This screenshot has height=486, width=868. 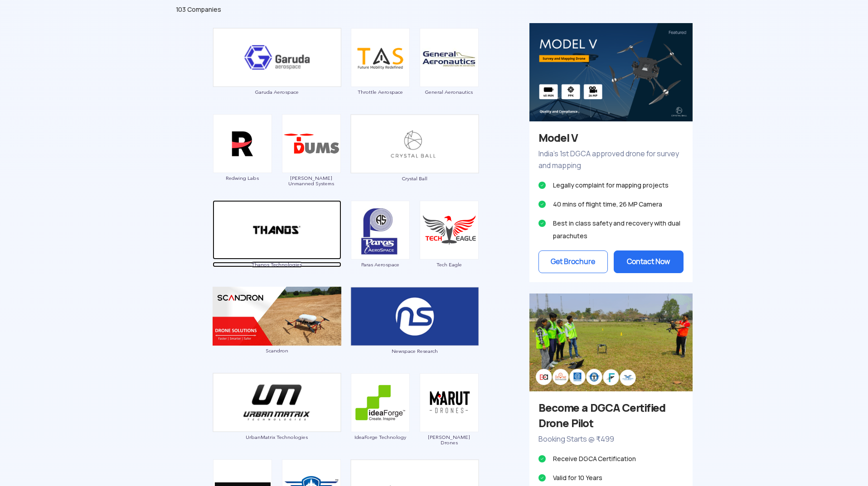 What do you see at coordinates (611, 459) in the screenshot?
I see `li: Receive DGCA Certification` at bounding box center [611, 459].